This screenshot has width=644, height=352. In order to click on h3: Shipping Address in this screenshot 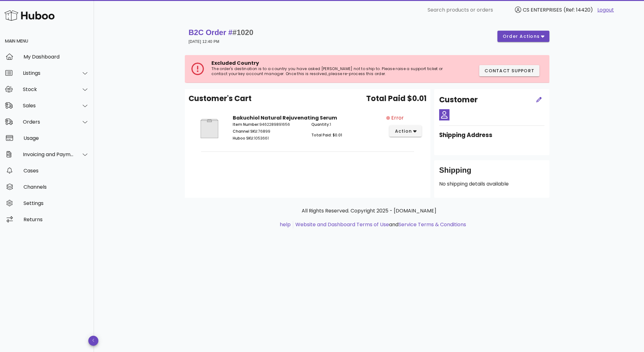, I will do `click(491, 135)`.